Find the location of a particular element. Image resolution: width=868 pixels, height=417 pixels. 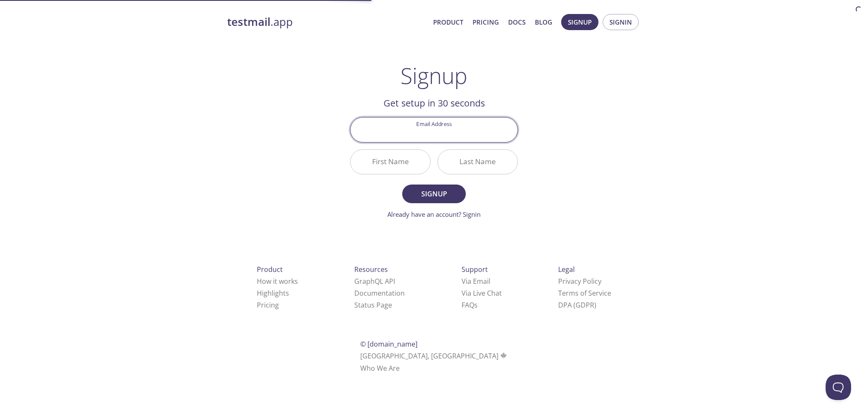

a: DPA (GDPR) is located at coordinates (578, 305).